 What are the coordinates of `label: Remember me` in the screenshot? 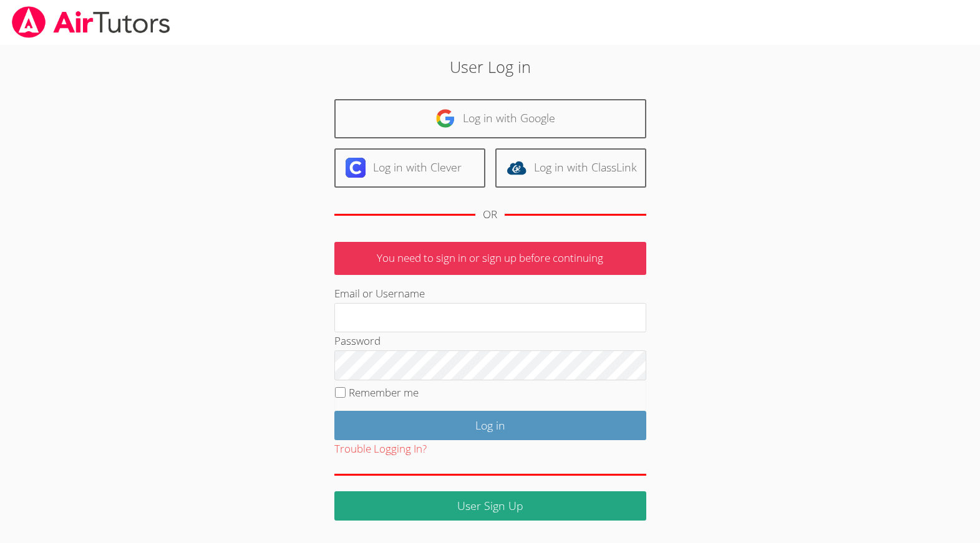 It's located at (383, 392).